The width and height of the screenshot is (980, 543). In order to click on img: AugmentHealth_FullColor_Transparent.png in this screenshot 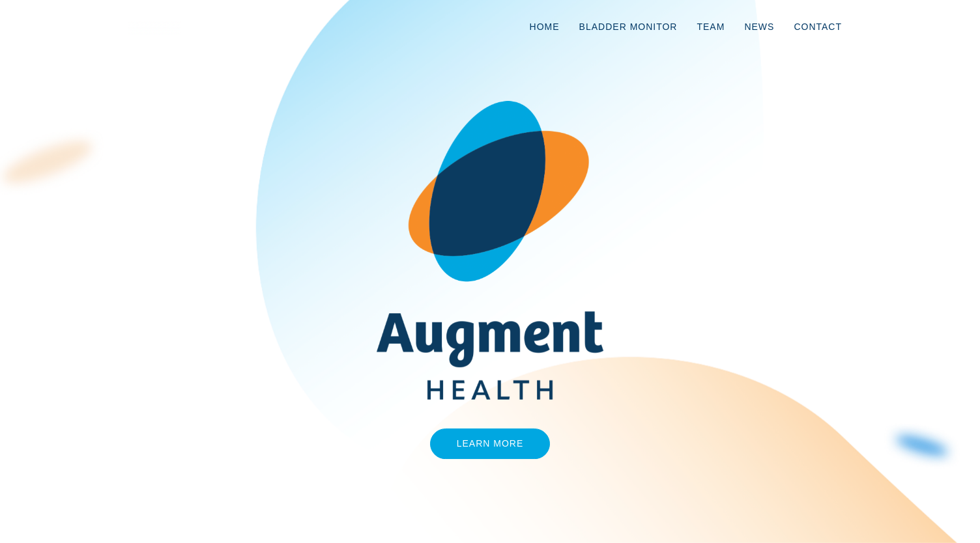, I will do `click(490, 250)`.